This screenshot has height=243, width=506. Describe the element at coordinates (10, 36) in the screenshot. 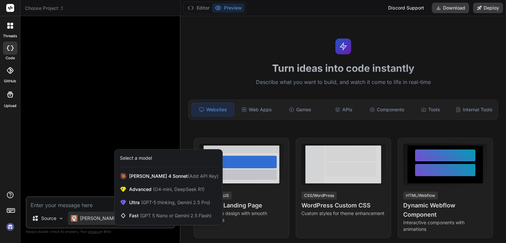

I see `label: threads` at that location.